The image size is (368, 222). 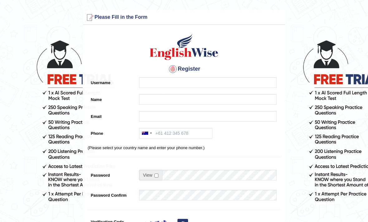 I want to click on label: Email, so click(x=112, y=115).